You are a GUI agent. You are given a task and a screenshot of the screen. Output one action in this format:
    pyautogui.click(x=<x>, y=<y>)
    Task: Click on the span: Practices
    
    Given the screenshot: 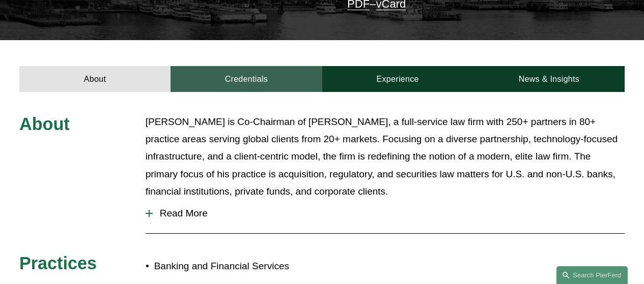 What is the action you would take?
    pyautogui.click(x=58, y=264)
    